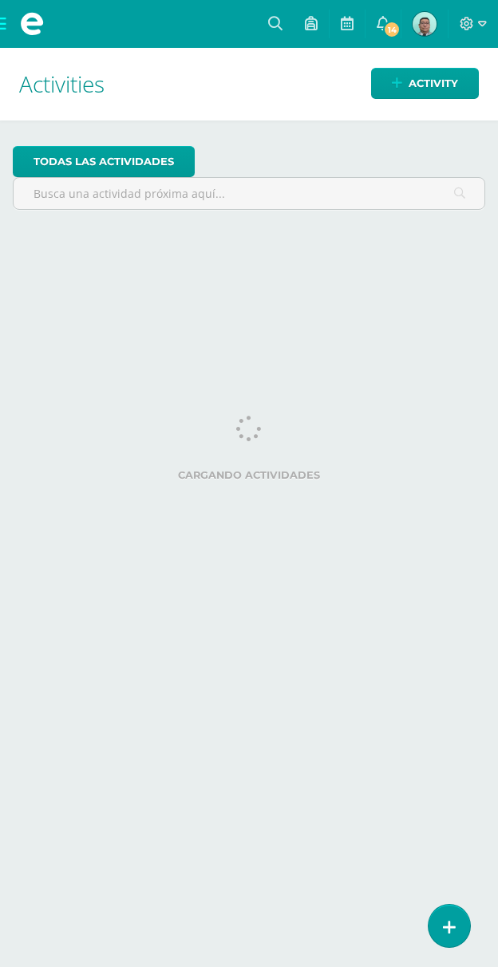 The width and height of the screenshot is (498, 967). Describe the element at coordinates (392, 30) in the screenshot. I see `span: 14` at that location.